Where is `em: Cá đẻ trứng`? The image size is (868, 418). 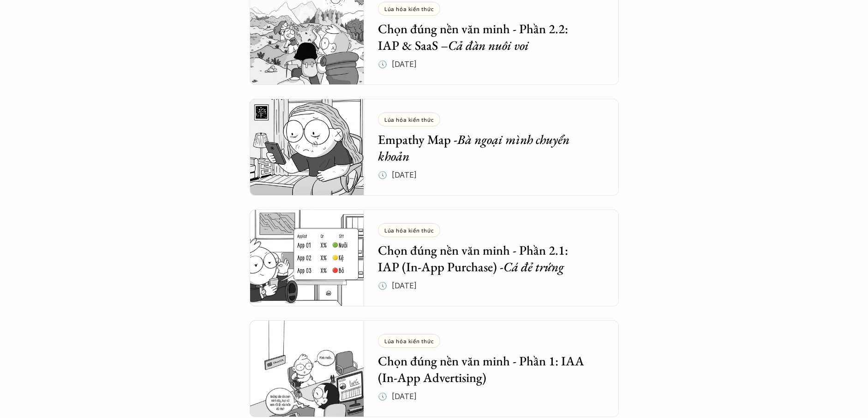 em: Cá đẻ trứng is located at coordinates (534, 267).